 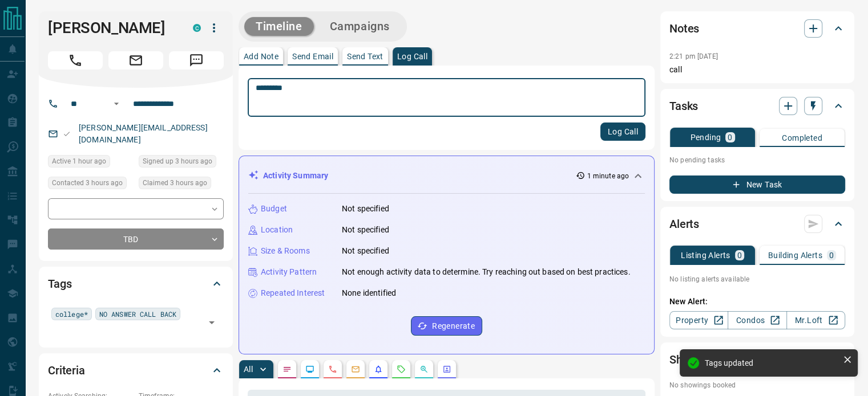 I want to click on p: Listing Alerts, so click(x=705, y=256).